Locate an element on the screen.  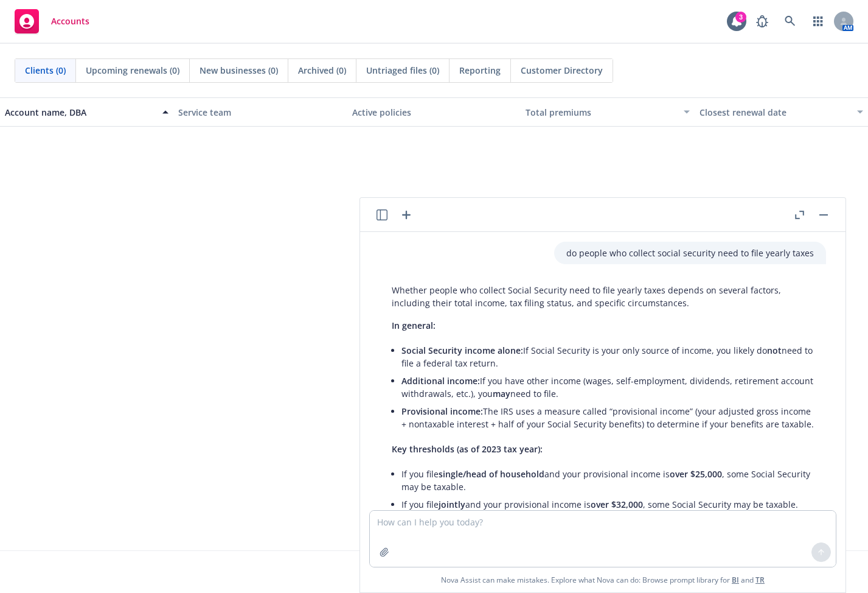
button: Active policies is located at coordinates (434, 112).